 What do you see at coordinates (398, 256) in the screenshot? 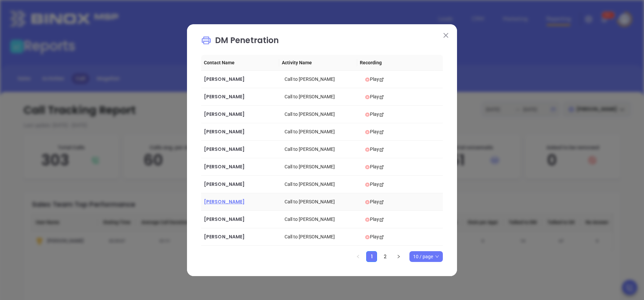
I see `span: right` at bounding box center [398, 256].